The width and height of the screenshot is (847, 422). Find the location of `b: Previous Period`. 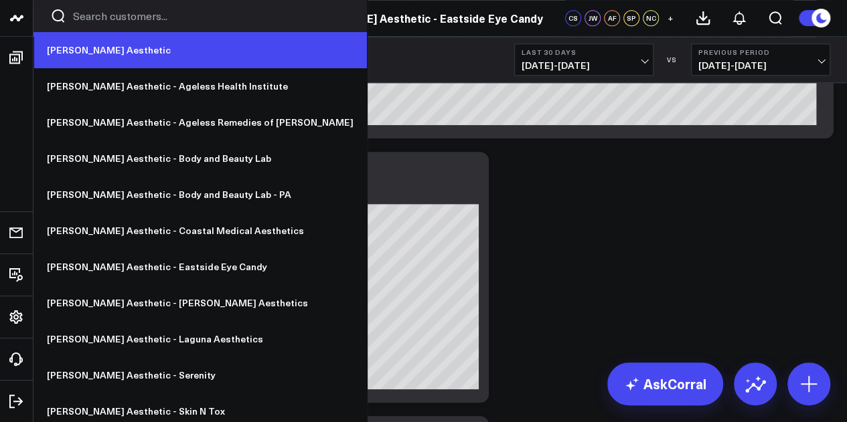

b: Previous Period is located at coordinates (760, 52).